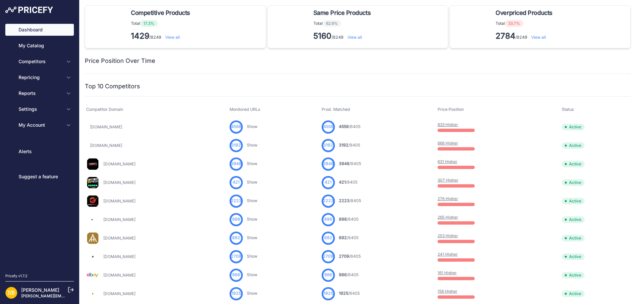 This screenshot has height=304, width=636. What do you see at coordinates (39, 152) in the screenshot?
I see `a: Alerts` at bounding box center [39, 152].